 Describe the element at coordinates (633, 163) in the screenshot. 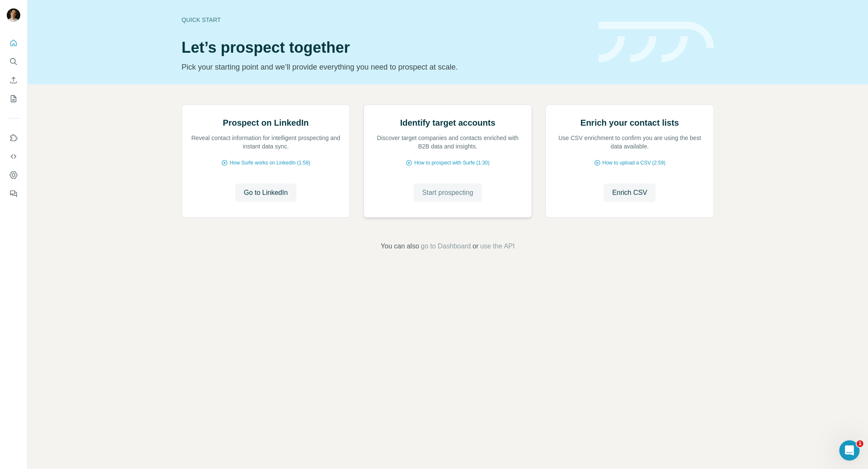

I see `span: How to upload a CSV (2:59)` at that location.